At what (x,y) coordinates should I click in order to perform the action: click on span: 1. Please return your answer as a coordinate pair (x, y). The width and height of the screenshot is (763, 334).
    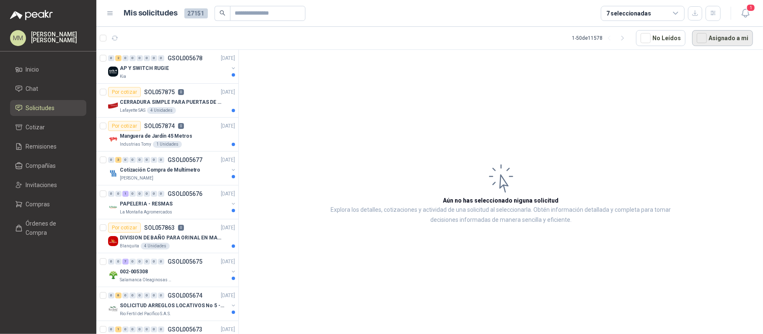
    Looking at the image, I should click on (750, 8).